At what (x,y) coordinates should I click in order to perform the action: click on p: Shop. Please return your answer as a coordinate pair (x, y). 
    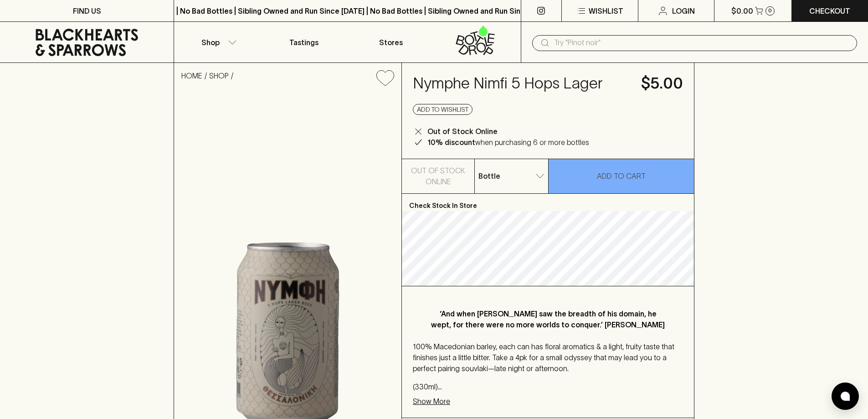
    Looking at the image, I should click on (211, 42).